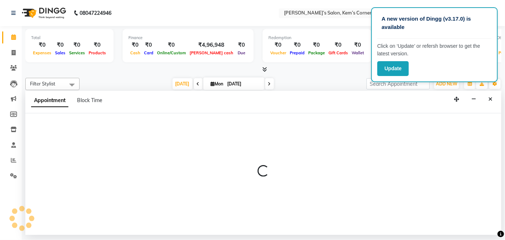 The height and width of the screenshot is (240, 505). I want to click on img: logo, so click(43, 13).